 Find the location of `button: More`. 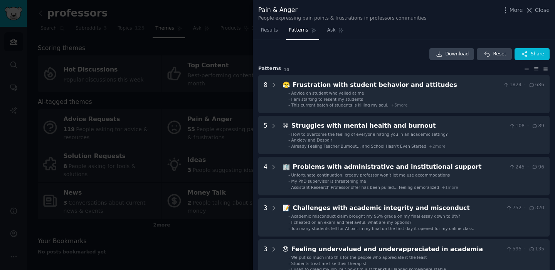

button: More is located at coordinates (512, 10).